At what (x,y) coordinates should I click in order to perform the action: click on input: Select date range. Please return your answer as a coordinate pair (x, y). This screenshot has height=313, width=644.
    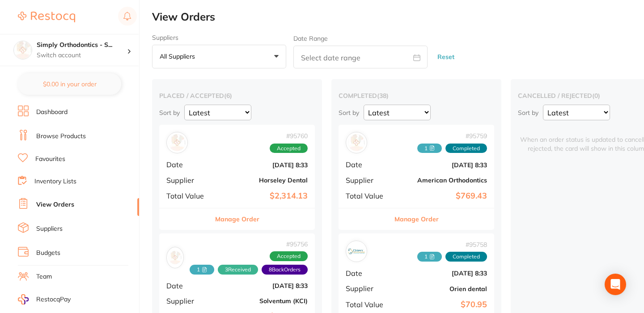
    Looking at the image, I should click on (360, 57).